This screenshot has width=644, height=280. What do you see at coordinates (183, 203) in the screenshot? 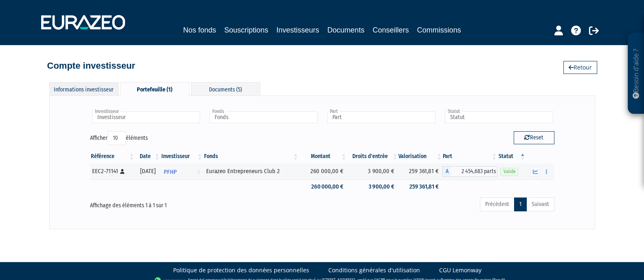
I see `div: Affichage des éléments 1 à 1 sur 1` at bounding box center [183, 203].